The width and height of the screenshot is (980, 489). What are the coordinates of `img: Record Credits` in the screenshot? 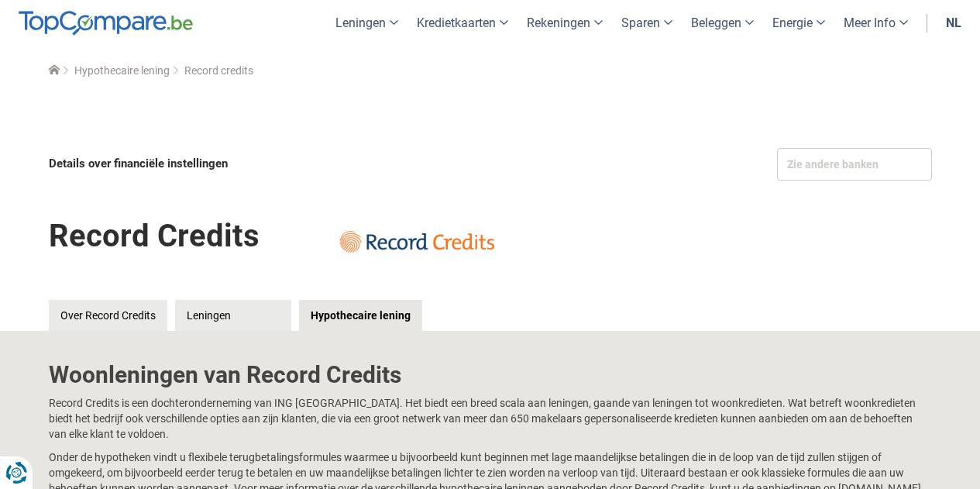 It's located at (417, 242).